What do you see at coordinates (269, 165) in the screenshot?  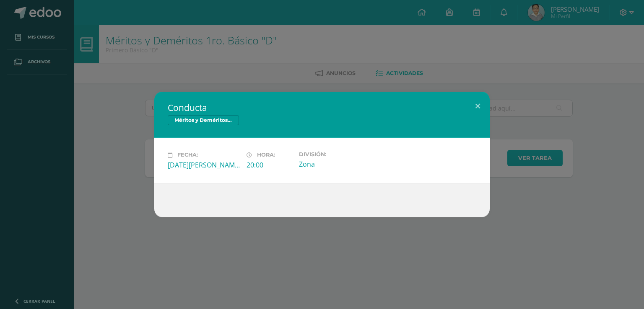 I see `div: 20:00` at bounding box center [269, 165].